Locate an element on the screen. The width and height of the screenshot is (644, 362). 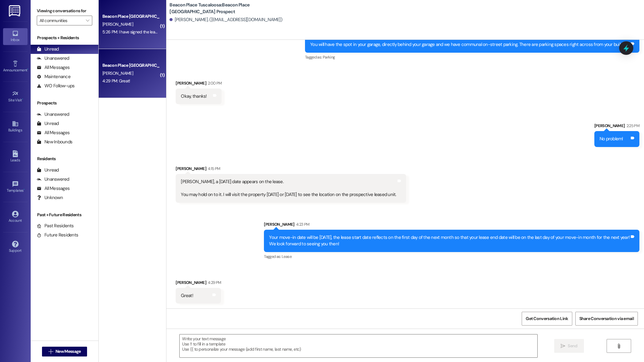
div: 2:25 PM is located at coordinates (632, 125).